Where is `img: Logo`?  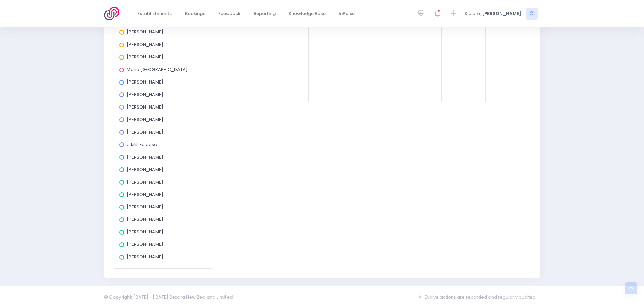 img: Logo is located at coordinates (114, 13).